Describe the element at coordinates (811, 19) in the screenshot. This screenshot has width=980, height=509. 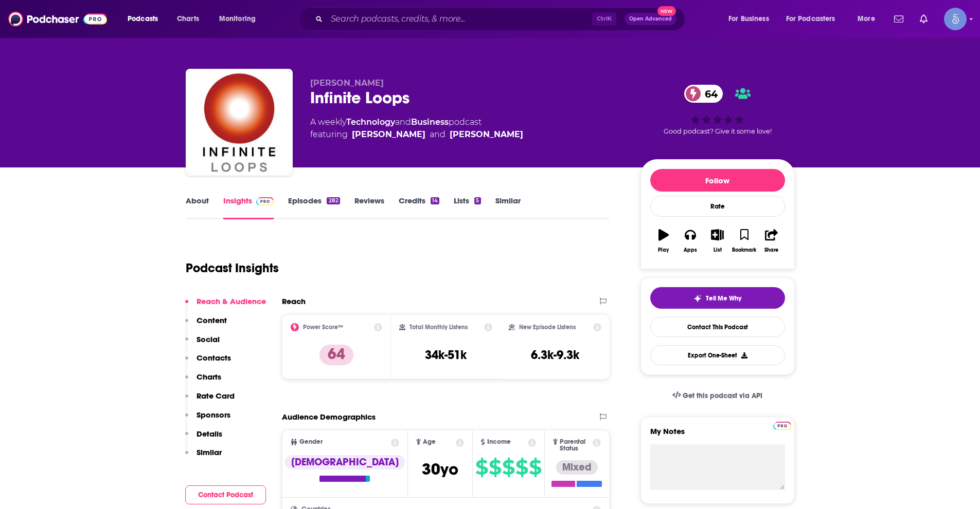
I see `span: For Podcasters` at that location.